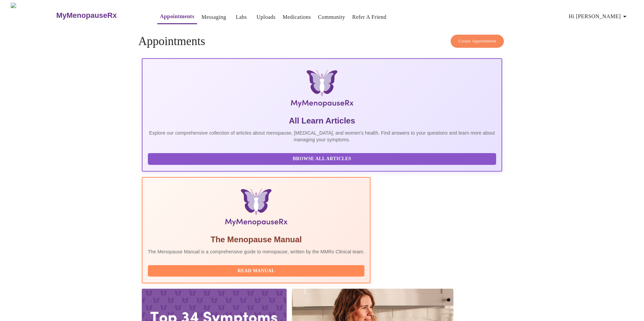 This screenshot has width=644, height=321. What do you see at coordinates (322, 159) in the screenshot?
I see `span: Browse All Articles` at bounding box center [322, 159].